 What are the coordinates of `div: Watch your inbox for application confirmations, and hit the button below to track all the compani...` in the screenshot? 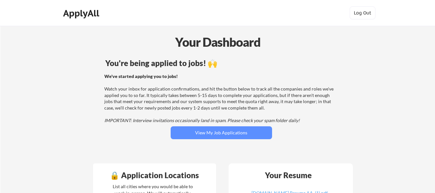 It's located at (220, 98).